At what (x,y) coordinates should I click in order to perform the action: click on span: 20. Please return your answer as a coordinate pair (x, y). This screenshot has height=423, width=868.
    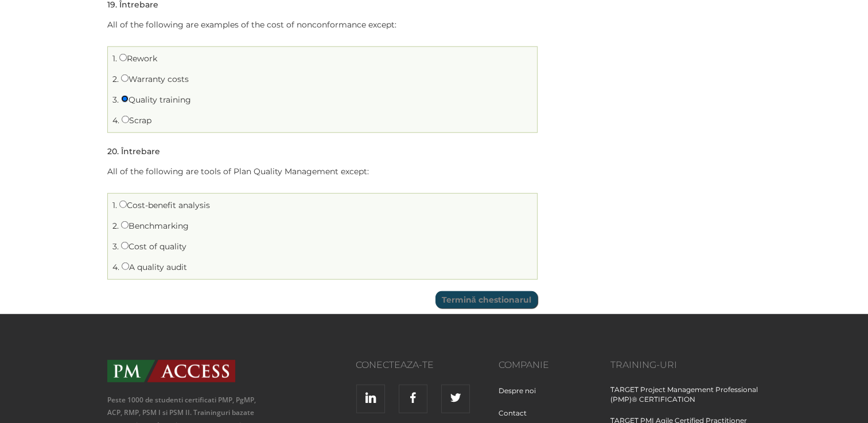
    Looking at the image, I should click on (111, 151).